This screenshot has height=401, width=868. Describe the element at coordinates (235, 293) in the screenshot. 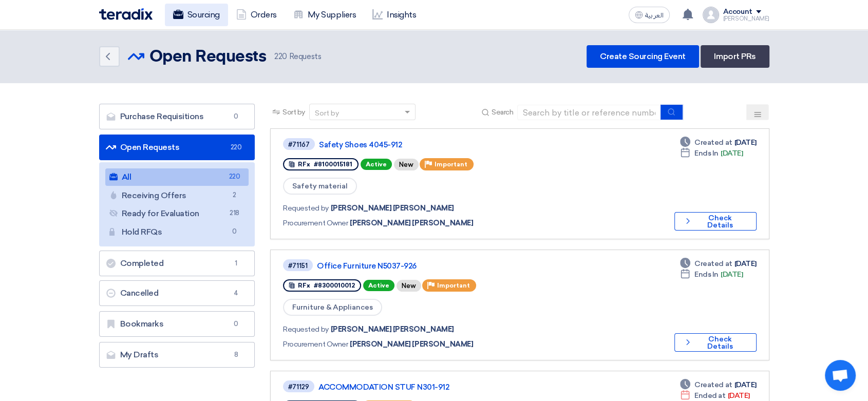

I see `span: 4` at that location.